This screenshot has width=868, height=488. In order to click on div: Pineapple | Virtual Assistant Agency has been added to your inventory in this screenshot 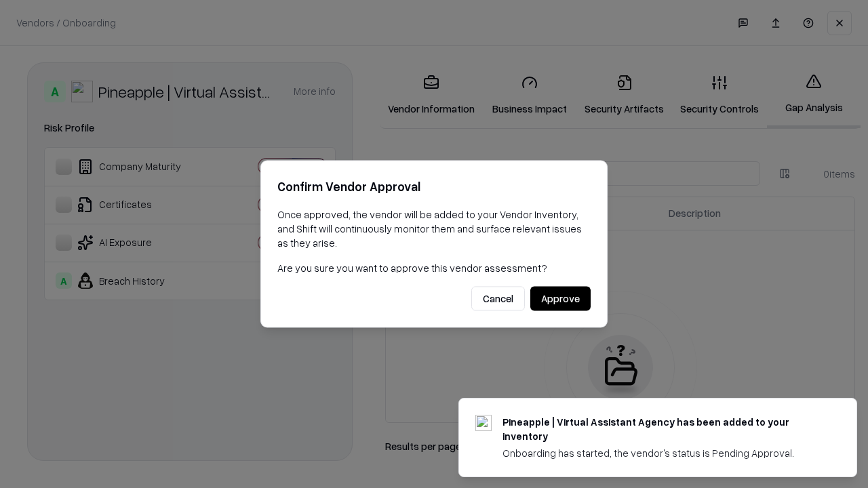, I will do `click(663, 429)`.